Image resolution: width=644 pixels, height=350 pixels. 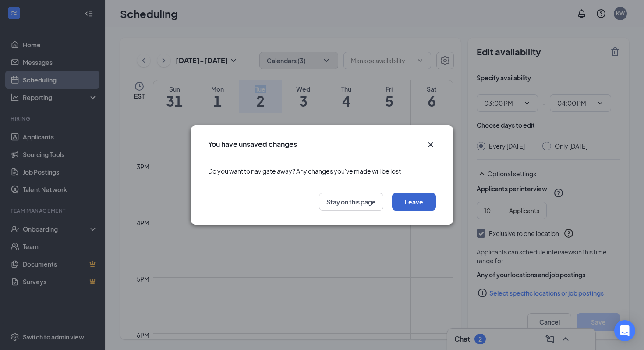 What do you see at coordinates (625, 331) in the screenshot?
I see `div: Open Intercom Messenger` at bounding box center [625, 331].